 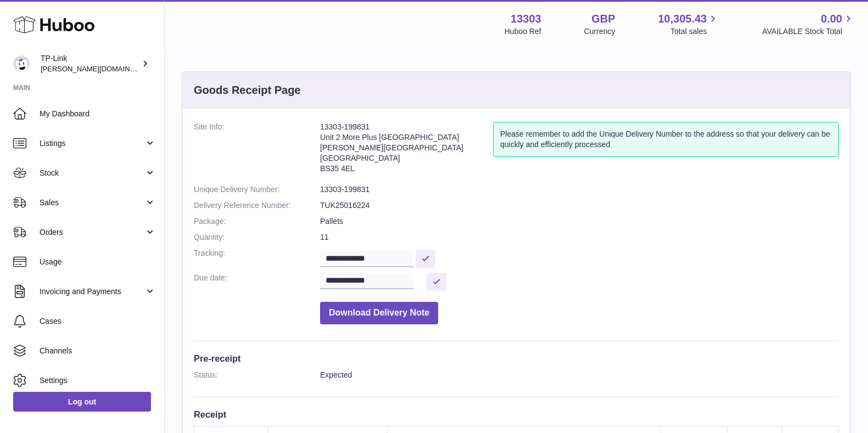 I want to click on button: Download Delivery Note, so click(x=379, y=313).